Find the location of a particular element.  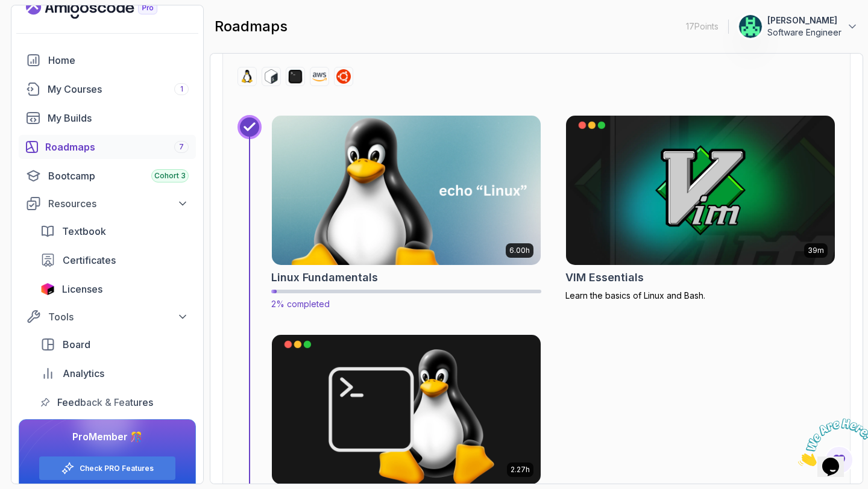

div: Roadmaps is located at coordinates (117, 147).